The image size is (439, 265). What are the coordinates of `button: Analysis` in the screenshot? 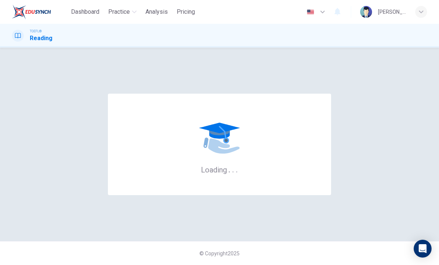 It's located at (157, 12).